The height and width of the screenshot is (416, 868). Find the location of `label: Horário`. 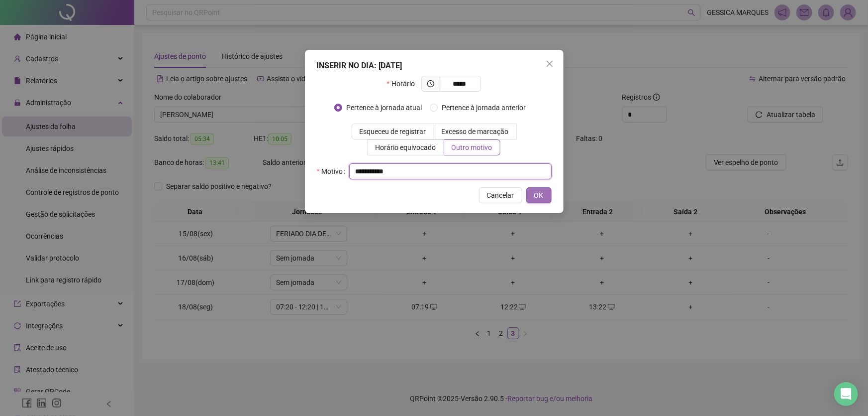

label: Horário is located at coordinates (404, 84).